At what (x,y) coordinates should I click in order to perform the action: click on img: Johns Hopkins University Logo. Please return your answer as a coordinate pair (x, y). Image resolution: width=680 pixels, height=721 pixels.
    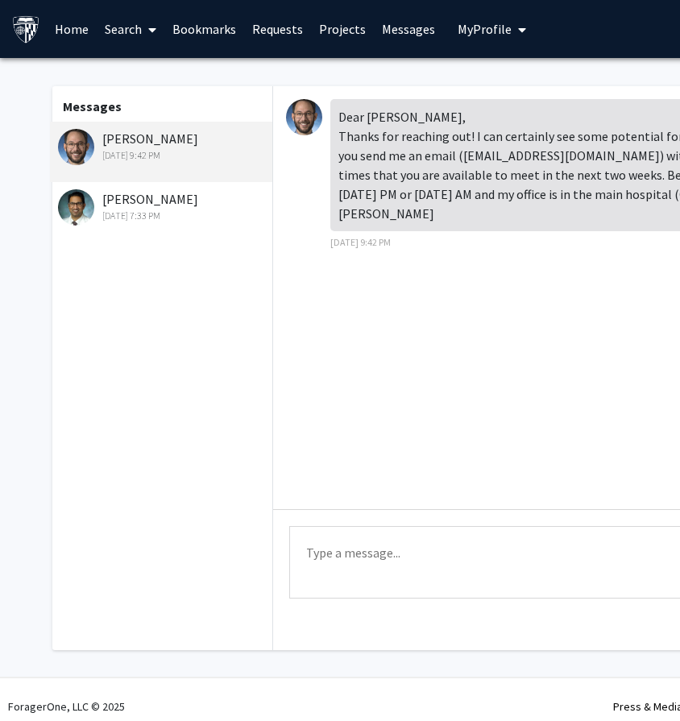
    Looking at the image, I should click on (26, 29).